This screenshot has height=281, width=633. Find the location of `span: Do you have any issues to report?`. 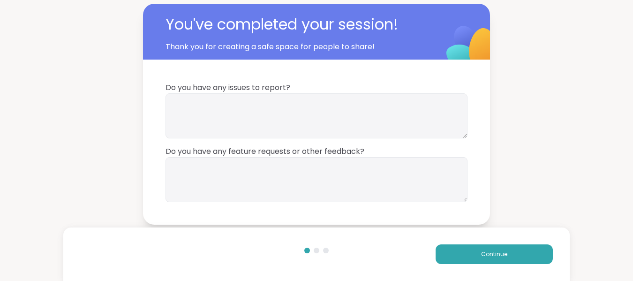

span: Do you have any issues to report? is located at coordinates (316, 88).